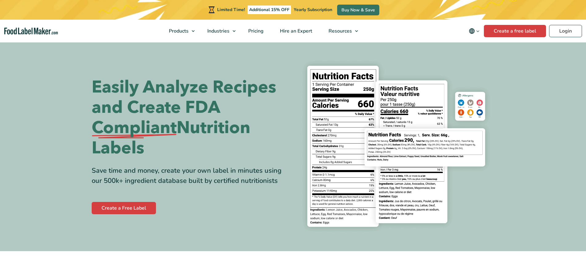  I want to click on a: Create a free label, so click(515, 31).